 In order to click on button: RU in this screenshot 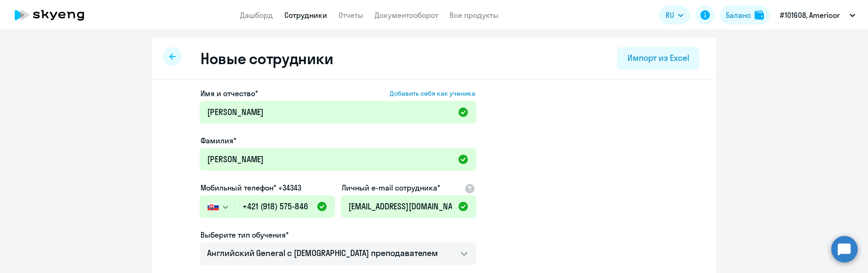, I will do `click(675, 15)`.